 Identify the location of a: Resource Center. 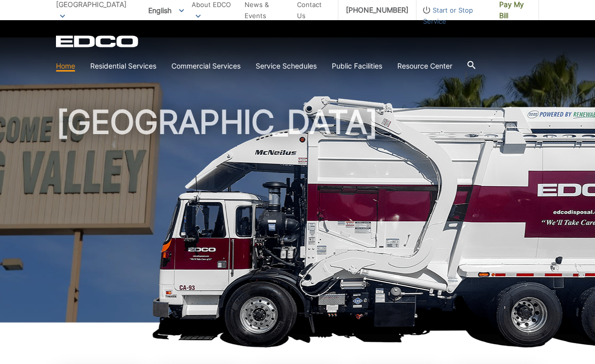
(425, 66).